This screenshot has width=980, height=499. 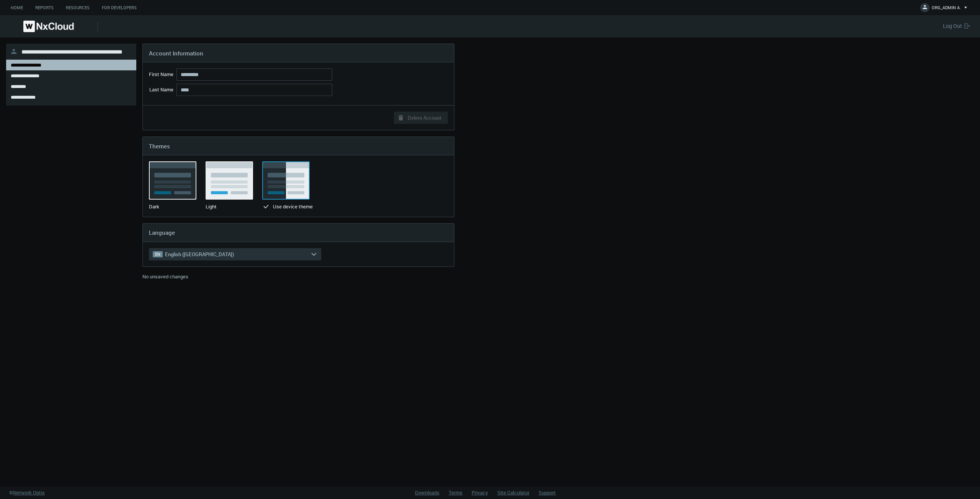 What do you see at coordinates (298, 233) in the screenshot?
I see `h4: Language` at bounding box center [298, 233].